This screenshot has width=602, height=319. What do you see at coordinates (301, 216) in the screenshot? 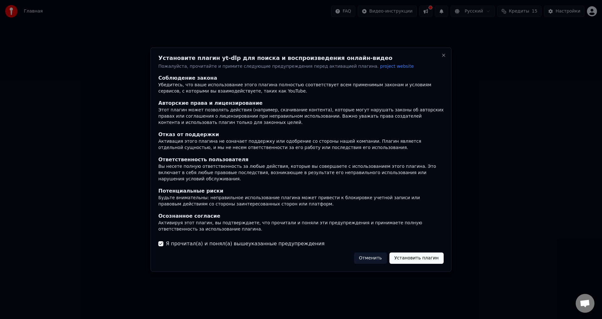
I see `div: Осознанное согласие` at bounding box center [301, 216].